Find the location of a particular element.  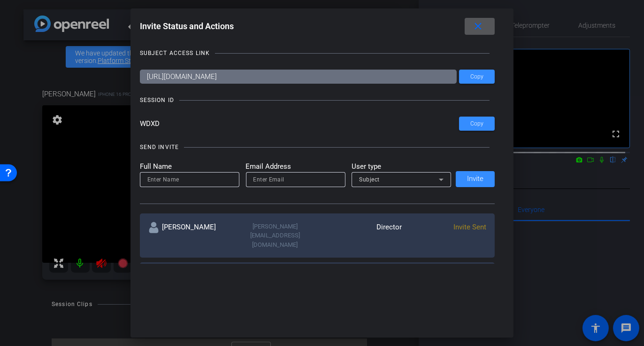

div: SUBJECT ACCESS LINK is located at coordinates (175, 53).